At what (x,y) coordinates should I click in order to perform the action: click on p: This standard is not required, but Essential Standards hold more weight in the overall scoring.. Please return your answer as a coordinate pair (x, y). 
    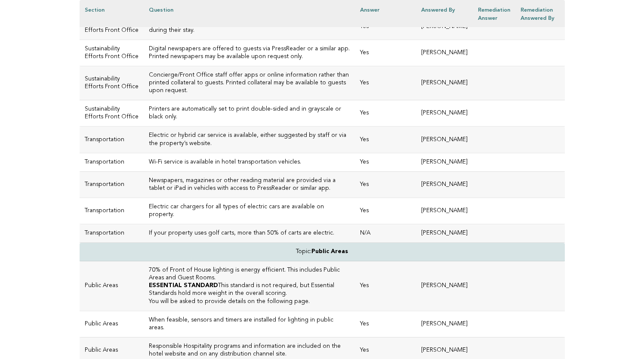
    Looking at the image, I should click on (249, 290).